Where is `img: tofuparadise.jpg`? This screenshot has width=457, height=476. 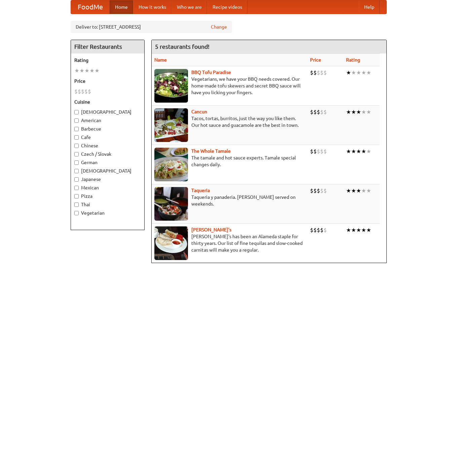
img: tofuparadise.jpg is located at coordinates (171, 86).